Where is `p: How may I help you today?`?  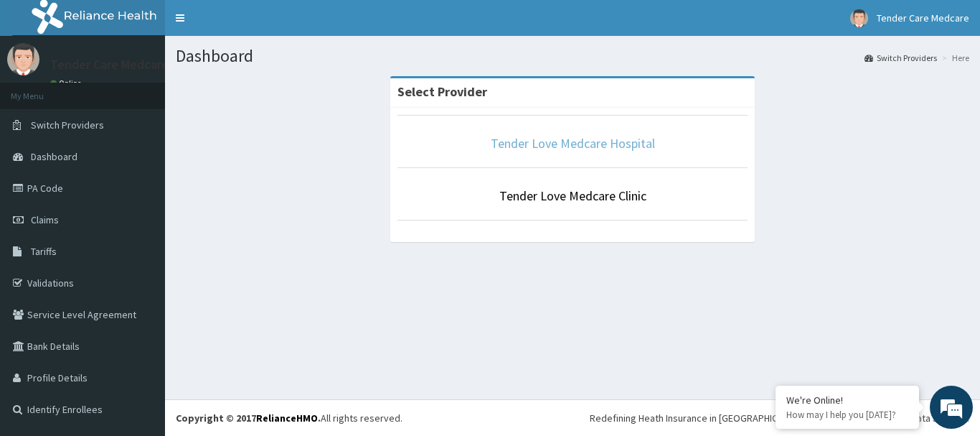 p: How may I help you today? is located at coordinates (848, 414).